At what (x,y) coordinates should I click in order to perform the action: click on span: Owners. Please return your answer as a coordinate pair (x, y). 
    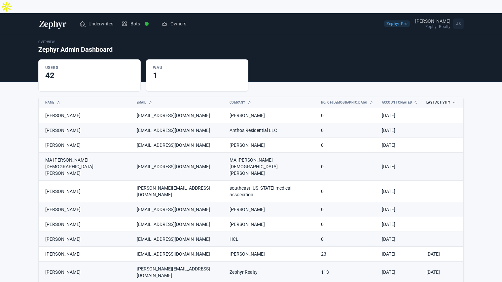
    Looking at the image, I should click on (178, 24).